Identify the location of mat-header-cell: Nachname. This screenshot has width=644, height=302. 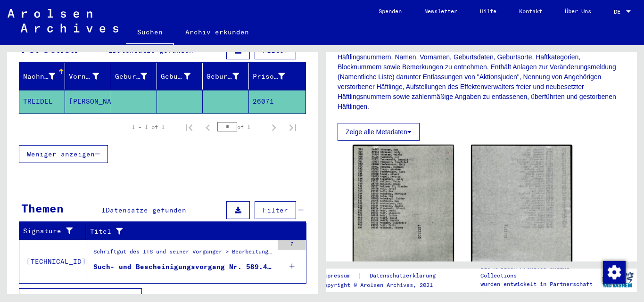
(42, 76).